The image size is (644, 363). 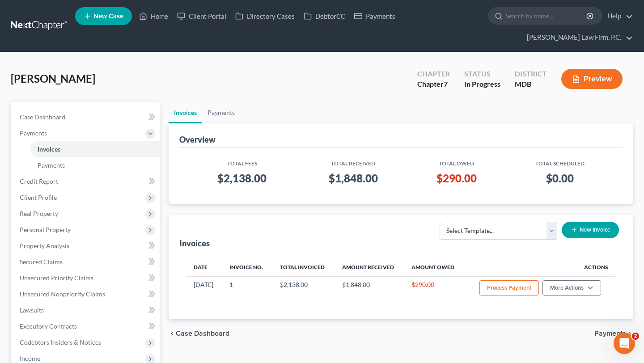 I want to click on div: MDB, so click(x=531, y=84).